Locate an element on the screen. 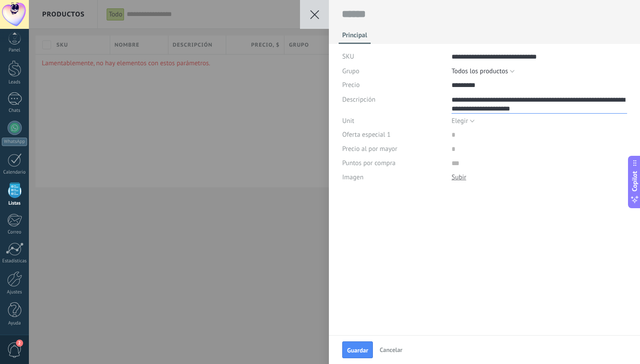 Image resolution: width=640 pixels, height=364 pixels. span: Precio is located at coordinates (351, 85).